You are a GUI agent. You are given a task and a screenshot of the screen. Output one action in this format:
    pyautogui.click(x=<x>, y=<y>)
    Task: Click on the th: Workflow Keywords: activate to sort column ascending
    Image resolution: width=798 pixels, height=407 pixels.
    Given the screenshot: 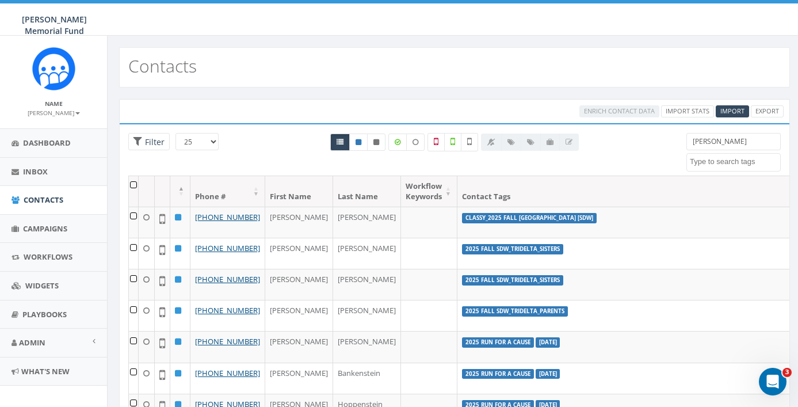 What is the action you would take?
    pyautogui.click(x=429, y=191)
    